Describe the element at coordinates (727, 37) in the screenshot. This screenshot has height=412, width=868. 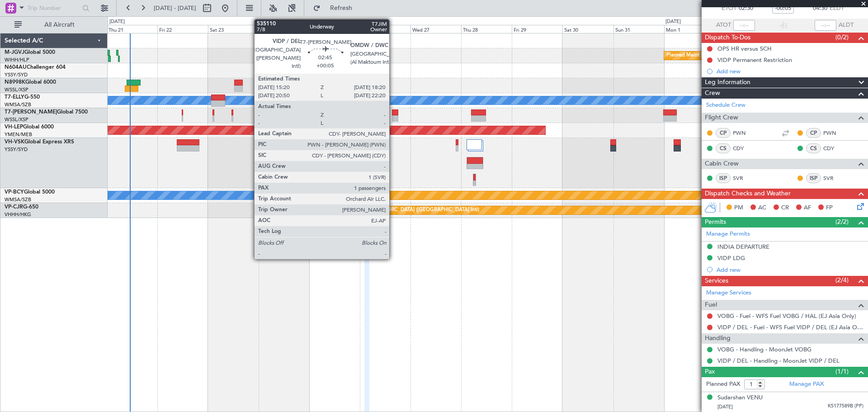
I see `span: Dispatch To-Dos` at that location.